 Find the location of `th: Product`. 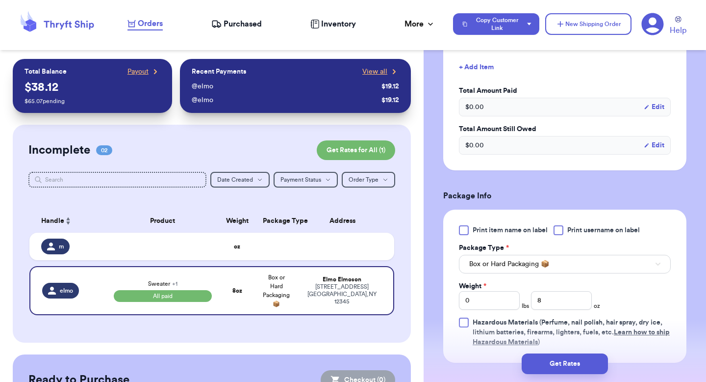

th: Product is located at coordinates (163, 221).